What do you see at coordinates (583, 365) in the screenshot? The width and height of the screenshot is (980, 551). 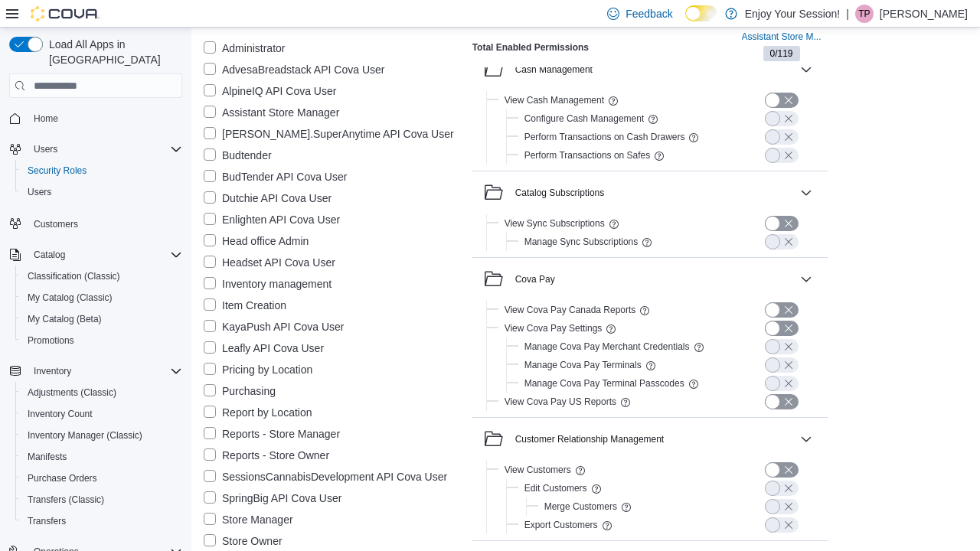 I see `span: Manage Cova Pay Terminals` at bounding box center [583, 365].